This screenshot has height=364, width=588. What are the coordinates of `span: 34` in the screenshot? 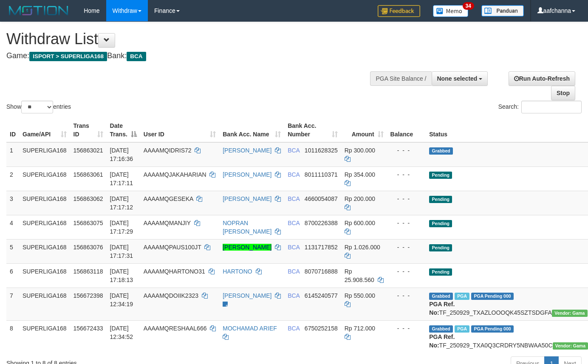 It's located at (468, 6).